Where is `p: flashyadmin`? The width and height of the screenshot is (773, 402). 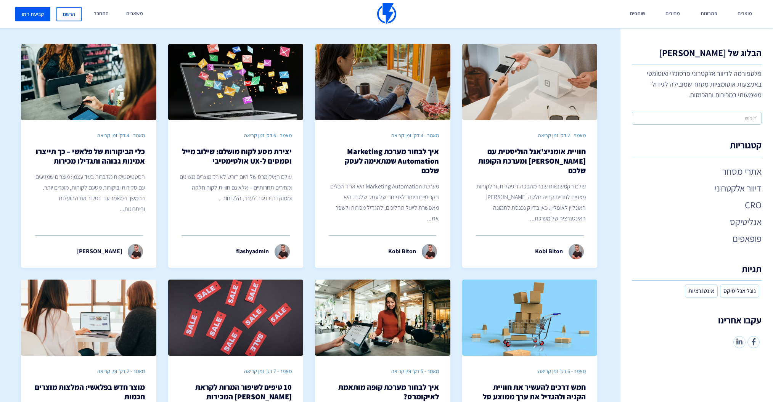
p: flashyadmin is located at coordinates (253, 251).